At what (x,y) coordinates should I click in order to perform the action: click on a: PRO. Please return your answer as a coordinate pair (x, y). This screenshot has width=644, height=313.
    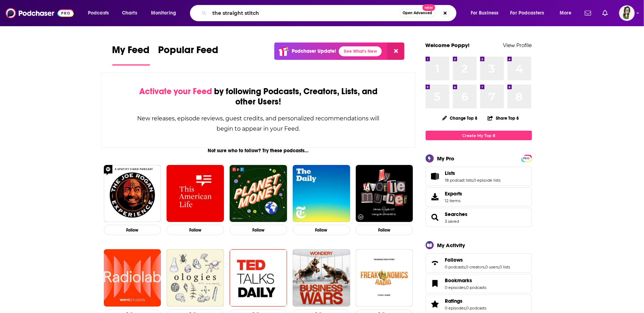
    Looking at the image, I should click on (526, 158).